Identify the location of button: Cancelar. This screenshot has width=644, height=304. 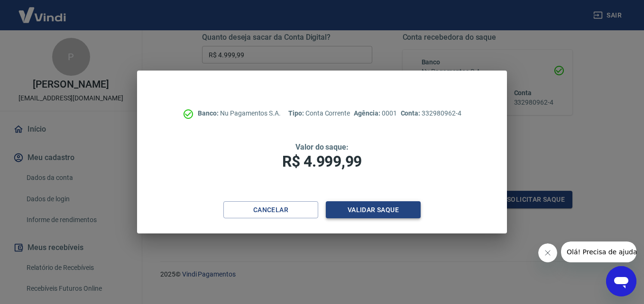
(271, 209).